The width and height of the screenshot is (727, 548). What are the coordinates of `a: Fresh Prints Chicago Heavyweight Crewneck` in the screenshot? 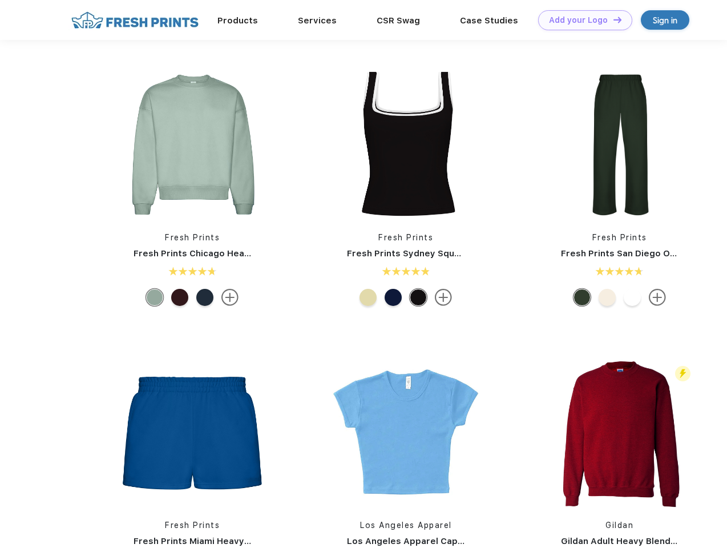 It's located at (232, 253).